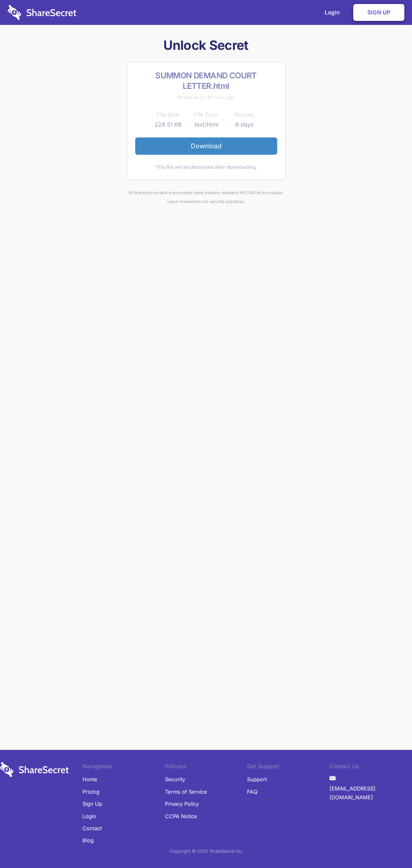 This screenshot has height=868, width=412. What do you see at coordinates (257, 779) in the screenshot?
I see `a: Support` at bounding box center [257, 779].